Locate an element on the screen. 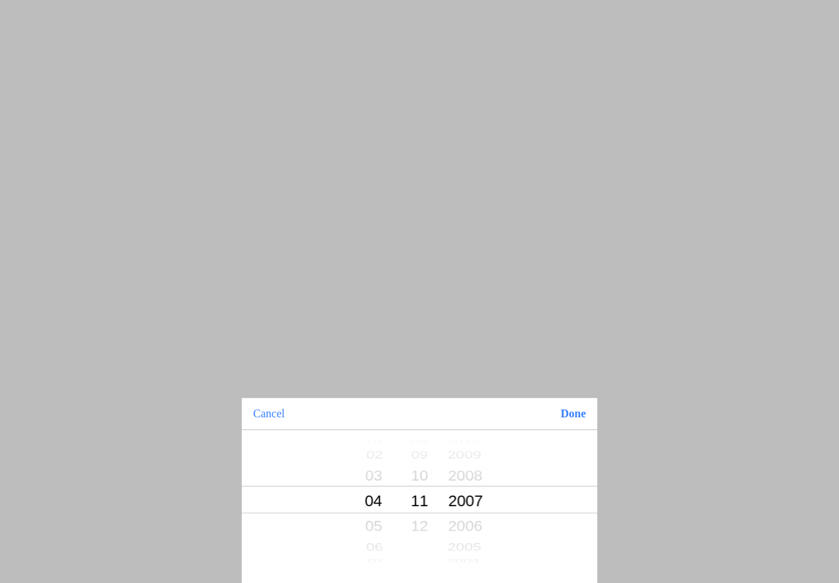  button: 02 is located at coordinates (374, 455).